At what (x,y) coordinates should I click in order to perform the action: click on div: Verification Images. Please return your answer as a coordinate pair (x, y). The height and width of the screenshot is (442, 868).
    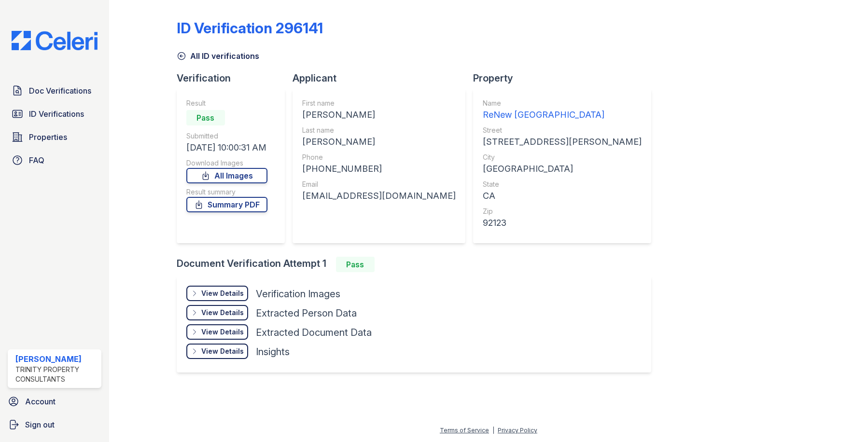
    Looking at the image, I should click on (298, 294).